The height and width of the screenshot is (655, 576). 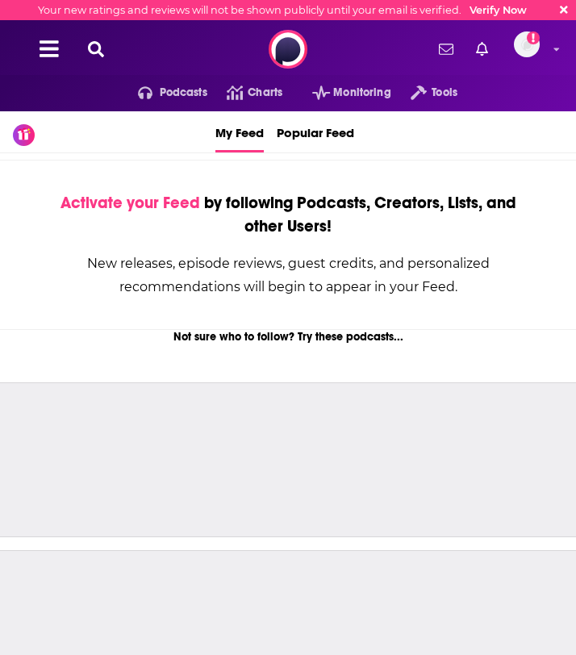 What do you see at coordinates (288, 49) in the screenshot?
I see `a: Podchaser - Follow, Share and Rate Podcasts` at bounding box center [288, 49].